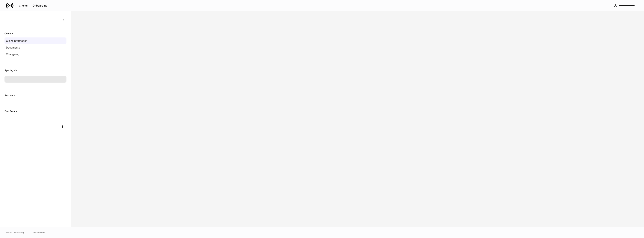  I want to click on p: Client information, so click(17, 41).